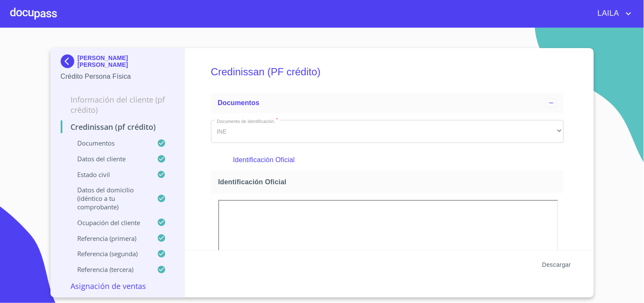 The image size is (644, 303). What do you see at coordinates (387, 131) in the screenshot?
I see `div: INE` at bounding box center [387, 131].